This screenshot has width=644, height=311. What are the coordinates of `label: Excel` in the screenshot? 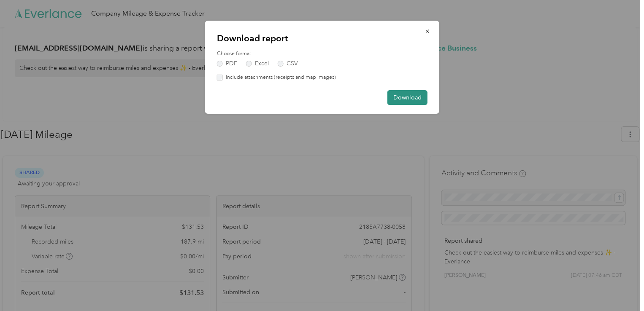 It's located at (257, 64).